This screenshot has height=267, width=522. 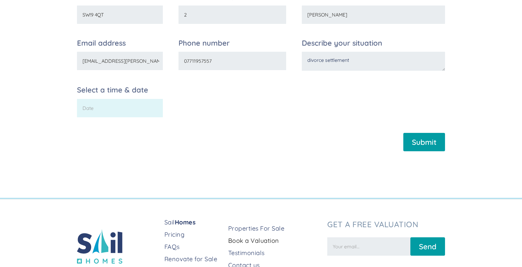 I want to click on img: sail home logo colored, so click(x=100, y=246).